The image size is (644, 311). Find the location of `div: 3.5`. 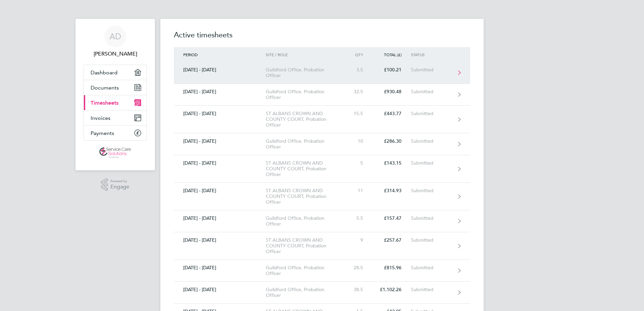

div: 3.5 is located at coordinates (357, 70).